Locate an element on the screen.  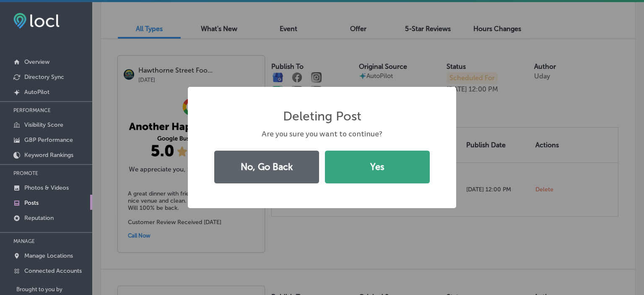
p: Reputation is located at coordinates (39, 218).